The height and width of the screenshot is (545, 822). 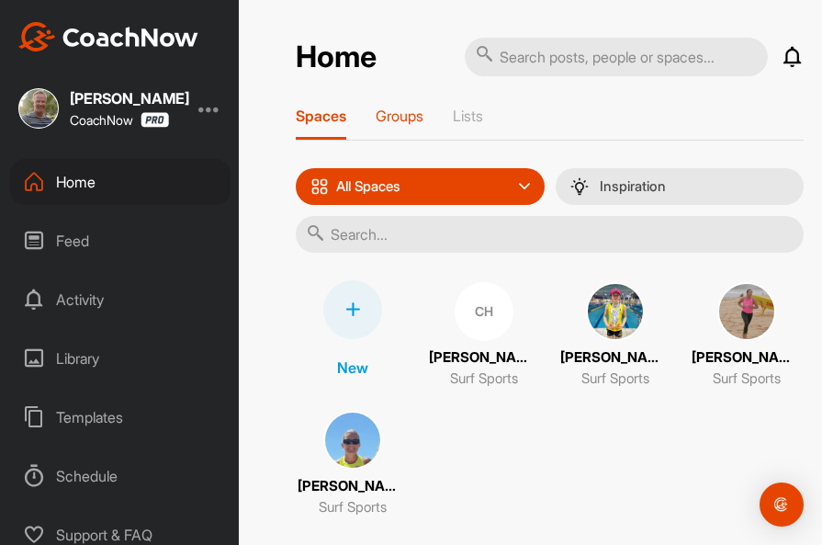 What do you see at coordinates (120, 358) in the screenshot?
I see `div: Library` at bounding box center [120, 358].